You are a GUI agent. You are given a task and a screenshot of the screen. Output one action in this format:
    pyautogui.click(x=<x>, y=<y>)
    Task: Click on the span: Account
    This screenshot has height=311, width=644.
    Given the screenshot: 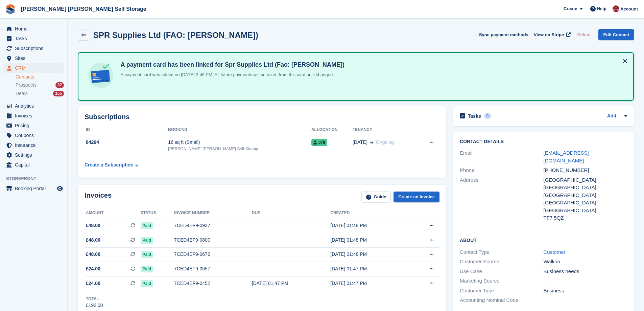 What is the action you would take?
    pyautogui.click(x=629, y=9)
    